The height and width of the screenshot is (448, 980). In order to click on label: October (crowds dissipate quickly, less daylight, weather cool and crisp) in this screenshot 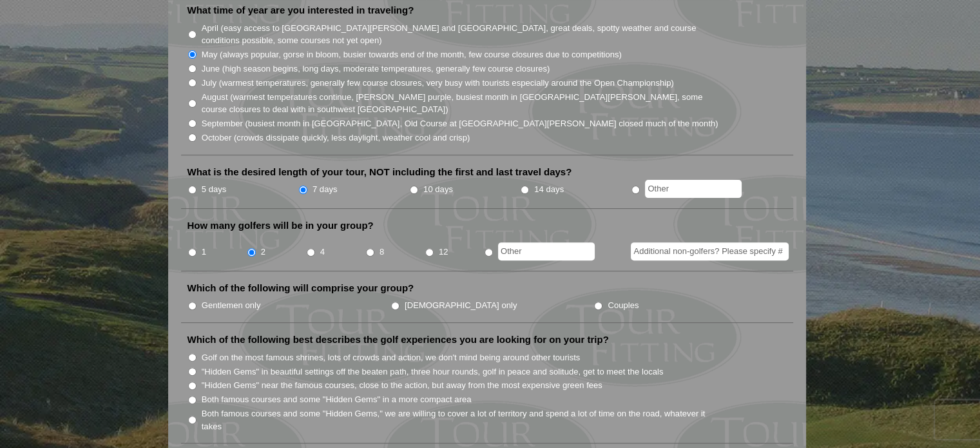, I will do `click(336, 138)`.